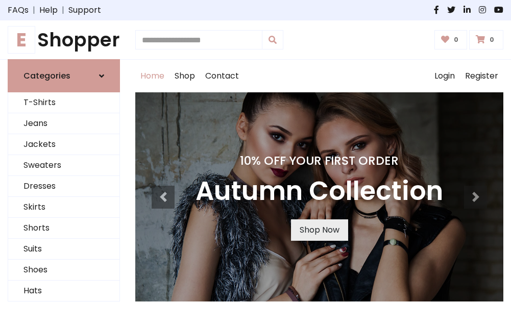  I want to click on a: Jeans, so click(64, 123).